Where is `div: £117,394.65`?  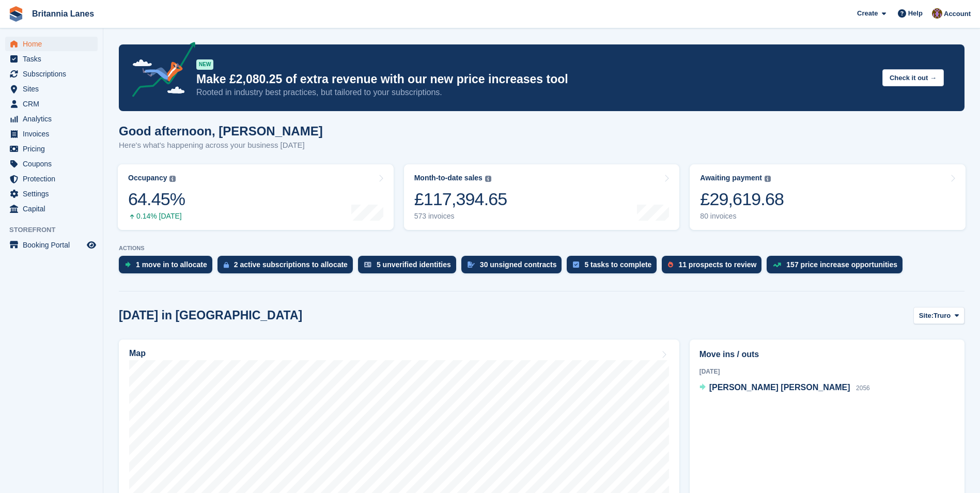 div: £117,394.65 is located at coordinates (461, 199).